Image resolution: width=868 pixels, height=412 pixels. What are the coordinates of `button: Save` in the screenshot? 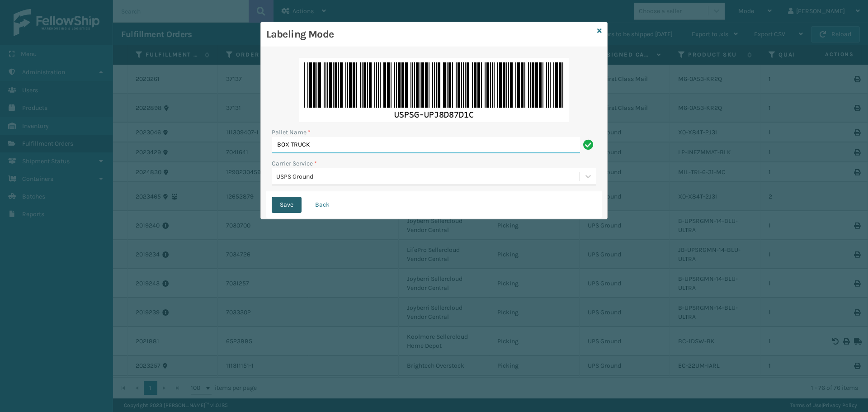 It's located at (286, 205).